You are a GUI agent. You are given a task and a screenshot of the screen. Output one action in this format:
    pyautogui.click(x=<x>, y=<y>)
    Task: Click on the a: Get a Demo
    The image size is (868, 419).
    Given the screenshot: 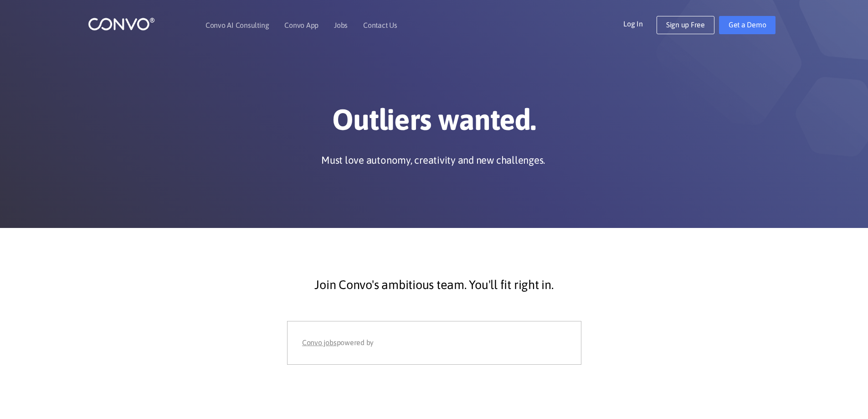 What is the action you would take?
    pyautogui.click(x=747, y=25)
    